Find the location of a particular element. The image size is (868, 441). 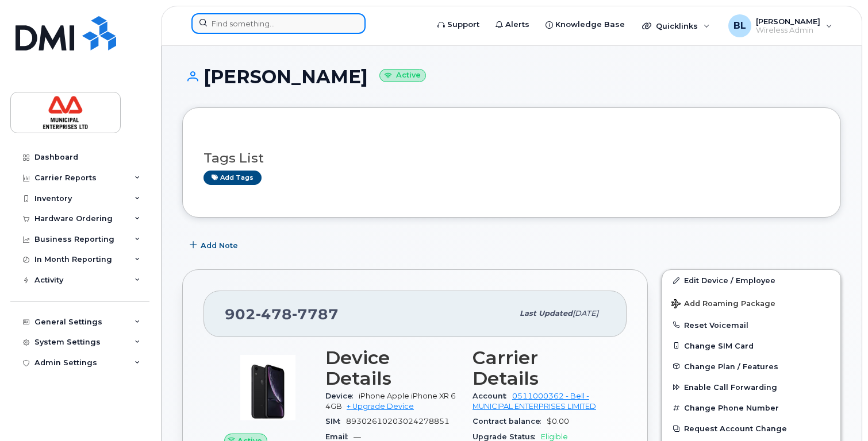

button: Request Account Change is located at coordinates (751, 429).